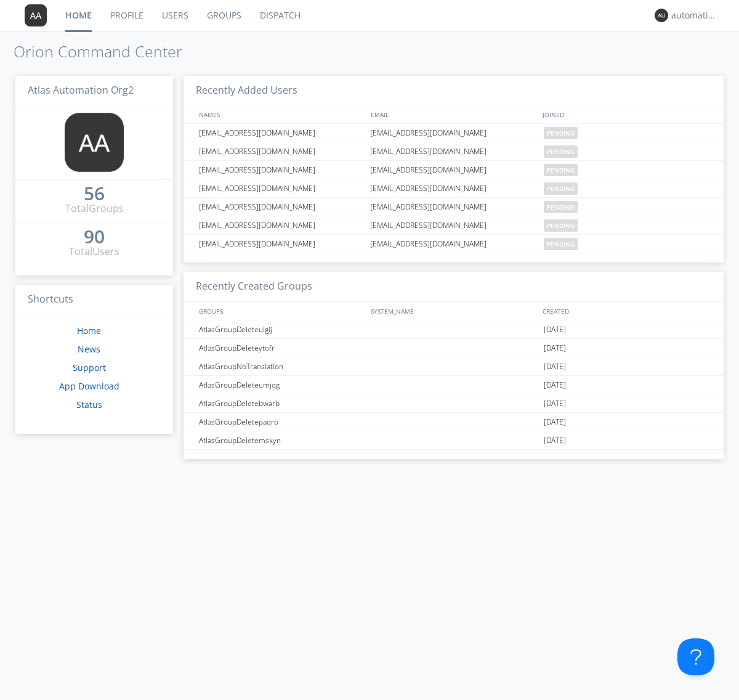  What do you see at coordinates (453, 286) in the screenshot?
I see `h3: Recently Created Groups` at bounding box center [453, 286].